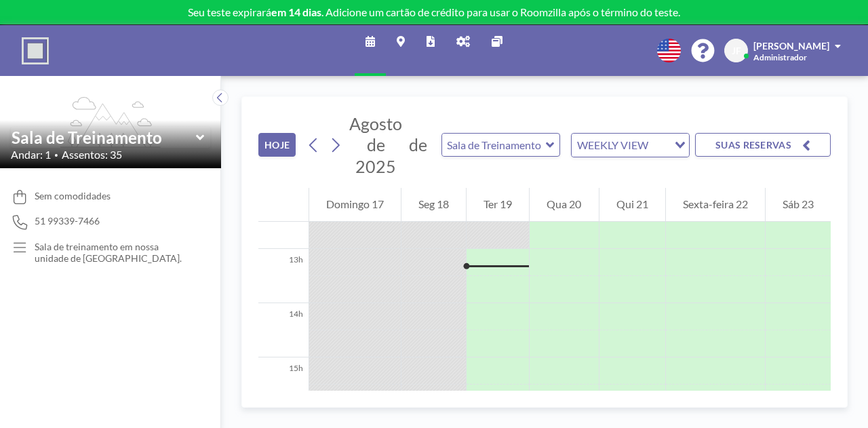 The image size is (868, 428). I want to click on font: JF, so click(737, 50).